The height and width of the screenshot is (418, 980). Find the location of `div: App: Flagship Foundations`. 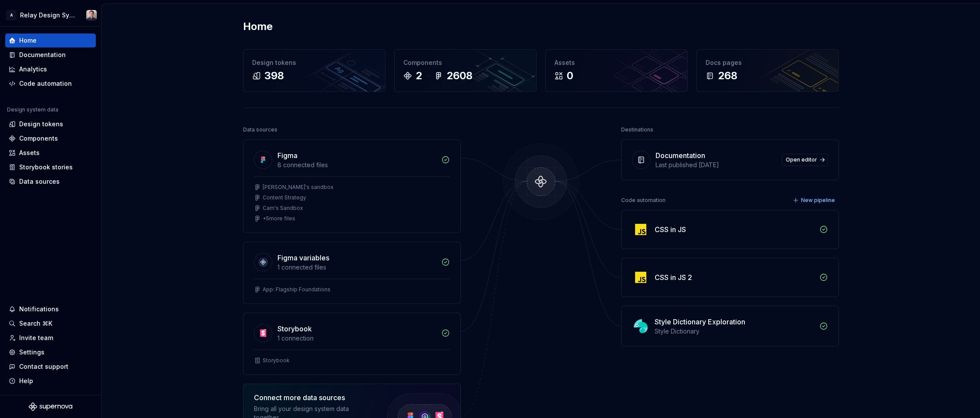

div: App: Flagship Foundations is located at coordinates (296, 289).